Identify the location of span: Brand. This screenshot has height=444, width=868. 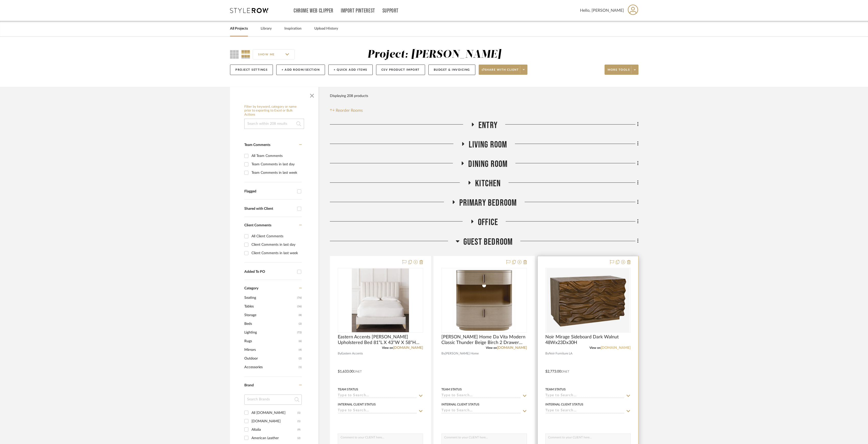
(249, 385).